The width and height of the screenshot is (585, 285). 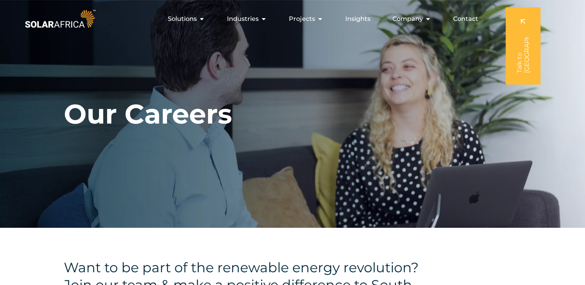 I want to click on span: Company, so click(x=407, y=19).